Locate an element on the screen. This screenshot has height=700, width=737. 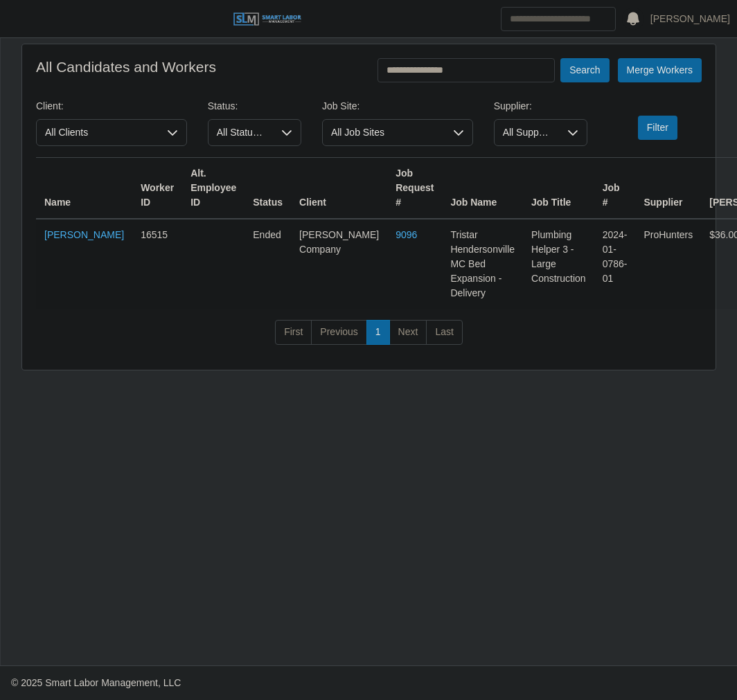
span: All Suppliers is located at coordinates (526, 132).